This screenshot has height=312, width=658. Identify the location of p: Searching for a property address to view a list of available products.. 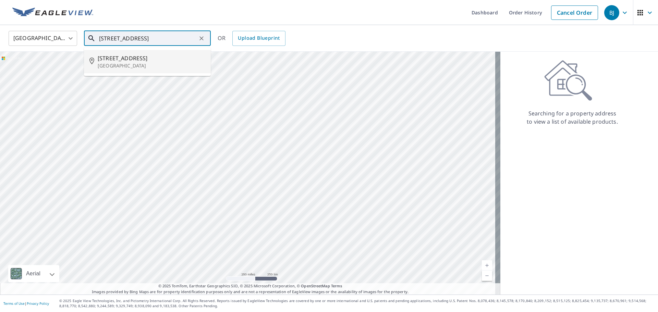
(573, 118).